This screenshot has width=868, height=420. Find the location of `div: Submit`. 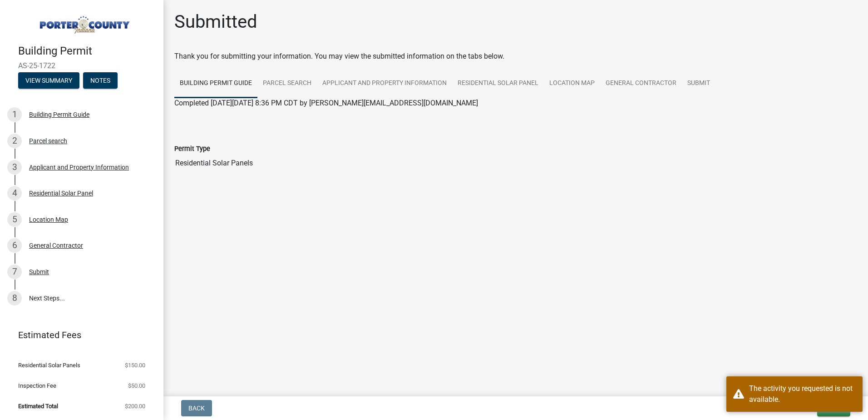

div: Submit is located at coordinates (39, 272).